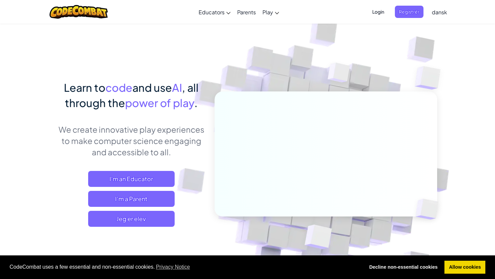 The width and height of the screenshot is (495, 279). Describe the element at coordinates (131, 141) in the screenshot. I see `p: We create innovative play experiences to make computer science engaging and accessible to all.` at that location.